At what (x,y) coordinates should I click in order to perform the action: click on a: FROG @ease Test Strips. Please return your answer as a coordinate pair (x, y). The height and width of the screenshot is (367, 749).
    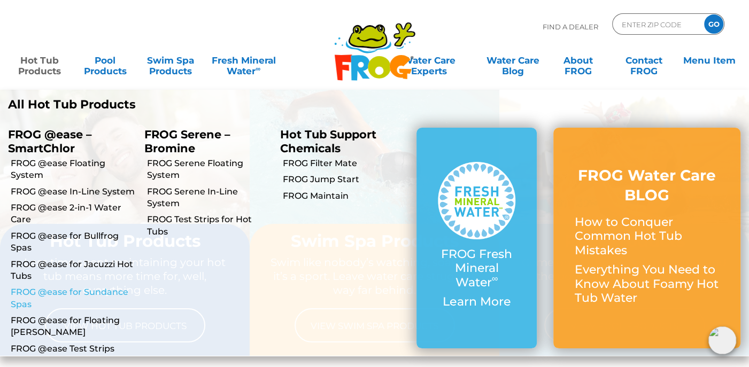
    Looking at the image, I should click on (73, 349).